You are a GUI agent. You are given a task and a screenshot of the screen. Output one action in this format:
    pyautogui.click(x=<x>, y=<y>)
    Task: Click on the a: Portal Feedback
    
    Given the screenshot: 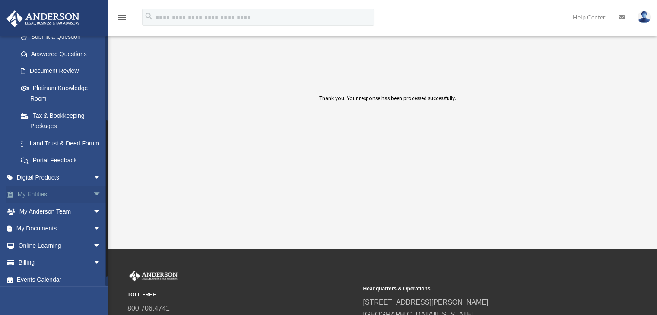 What is the action you would take?
    pyautogui.click(x=63, y=161)
    